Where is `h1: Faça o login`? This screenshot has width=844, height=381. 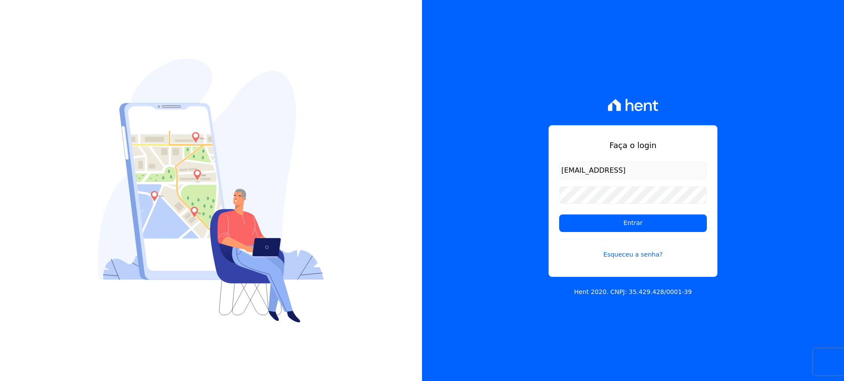
h1: Faça o login is located at coordinates (633, 145).